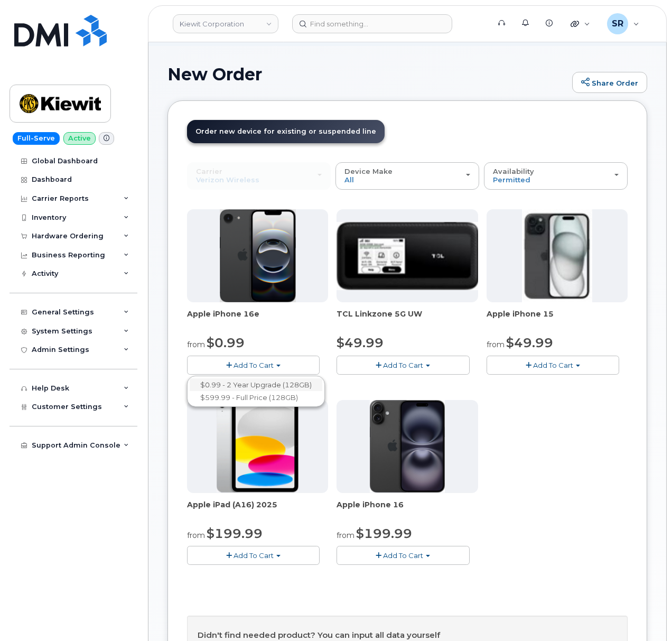 The width and height of the screenshot is (672, 641). Describe the element at coordinates (256, 397) in the screenshot. I see `a: $599.99 - Full Price (128GB)` at that location.